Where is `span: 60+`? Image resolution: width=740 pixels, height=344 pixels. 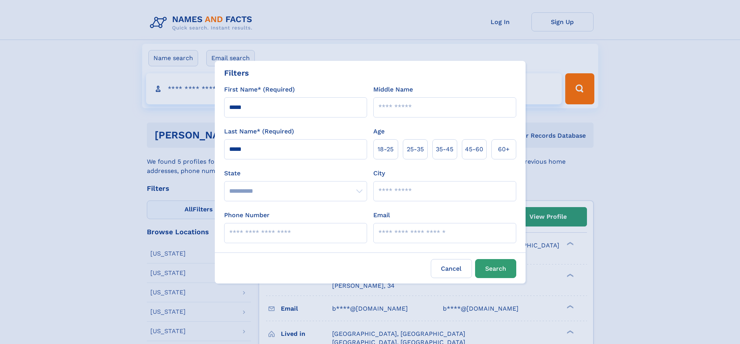
span: 60+ is located at coordinates (504, 149).